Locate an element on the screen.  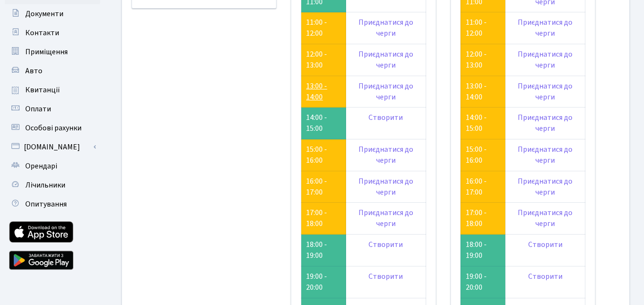
span: Лічильники is located at coordinates (45, 185).